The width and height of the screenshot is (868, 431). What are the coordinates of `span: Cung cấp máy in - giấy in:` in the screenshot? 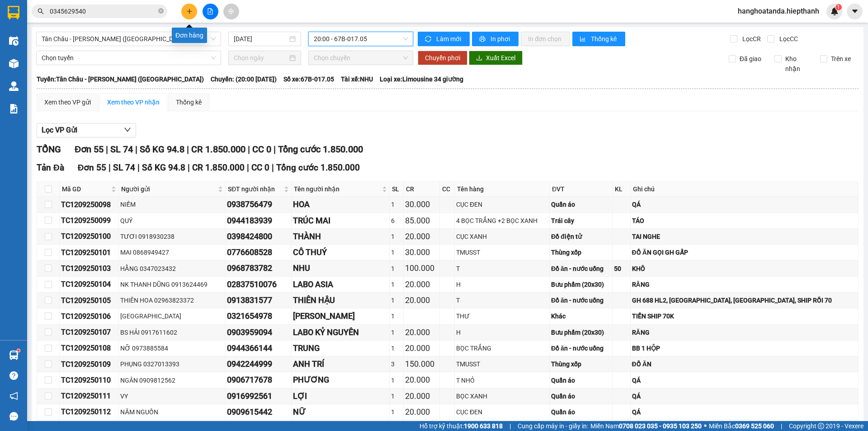 It's located at (553, 426).